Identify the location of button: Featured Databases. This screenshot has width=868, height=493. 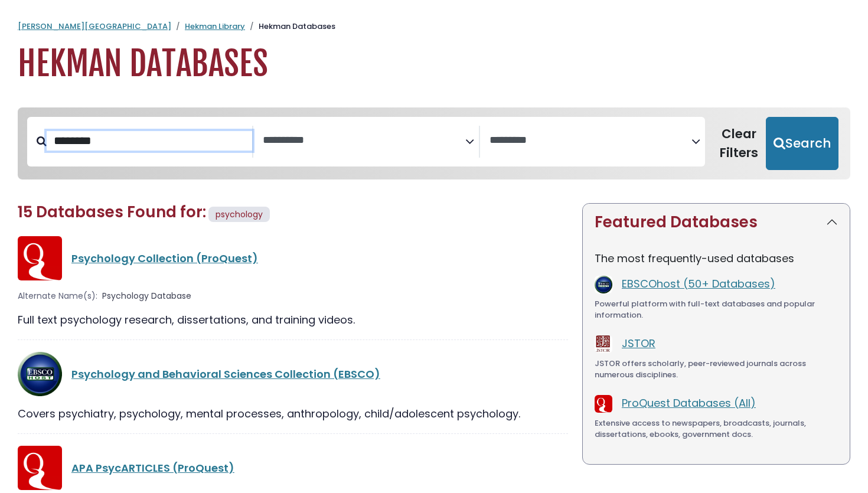
(717, 222).